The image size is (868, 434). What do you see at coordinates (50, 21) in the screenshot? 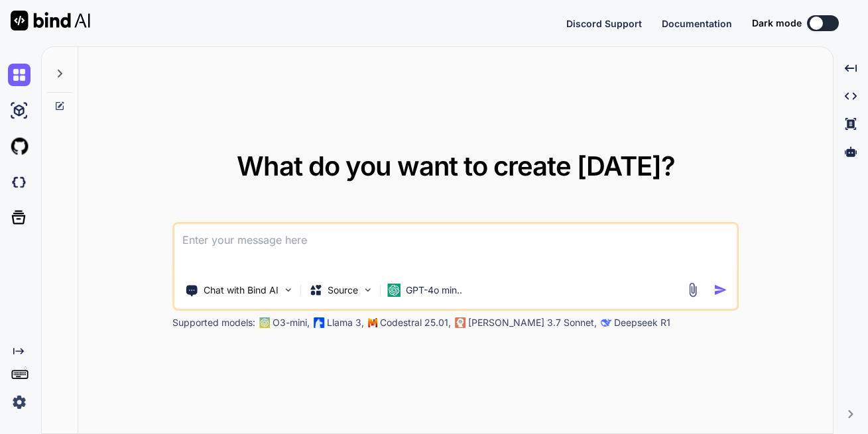
I see `img: Bind AI` at bounding box center [50, 21].